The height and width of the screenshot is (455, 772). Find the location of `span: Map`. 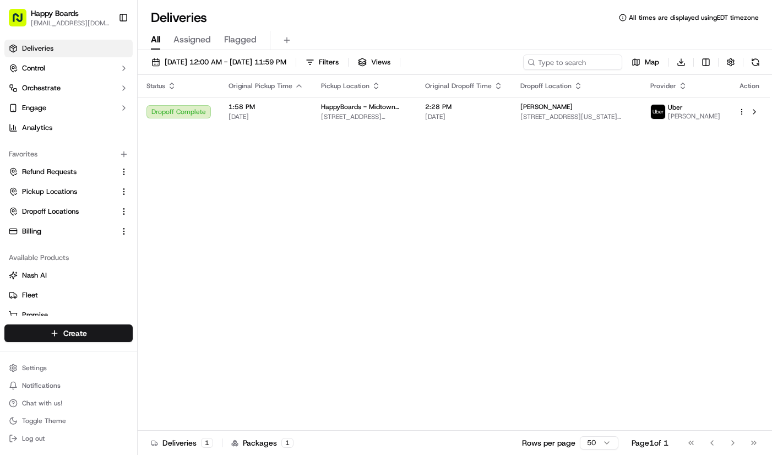

span: Map is located at coordinates (652, 62).